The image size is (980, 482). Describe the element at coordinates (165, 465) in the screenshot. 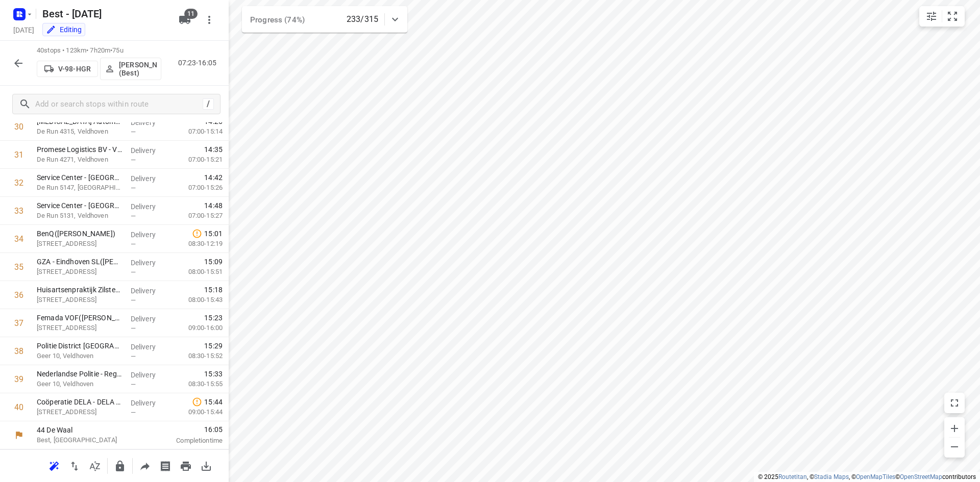

I see `span: Print shipping labels` at that location.